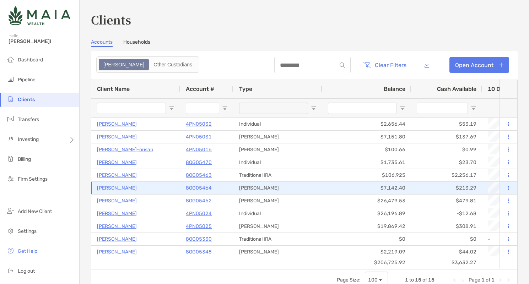  What do you see at coordinates (363, 108) in the screenshot?
I see `input: Balance Filter Input` at bounding box center [363, 108].